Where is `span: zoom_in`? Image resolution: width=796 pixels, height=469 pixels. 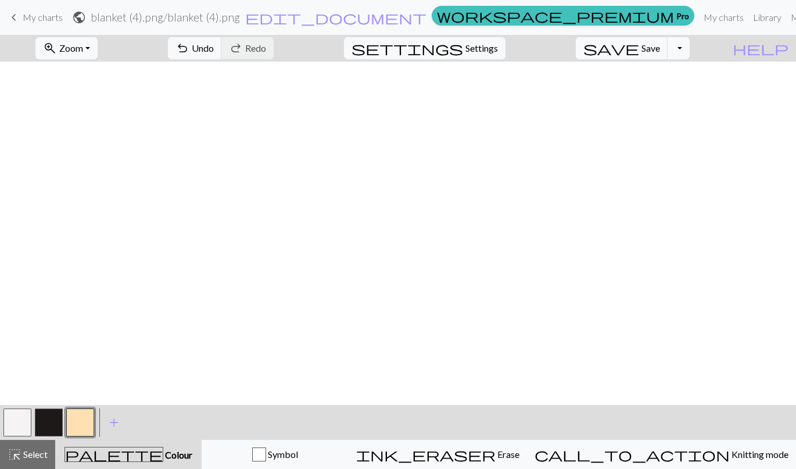 span: zoom_in is located at coordinates (50, 48).